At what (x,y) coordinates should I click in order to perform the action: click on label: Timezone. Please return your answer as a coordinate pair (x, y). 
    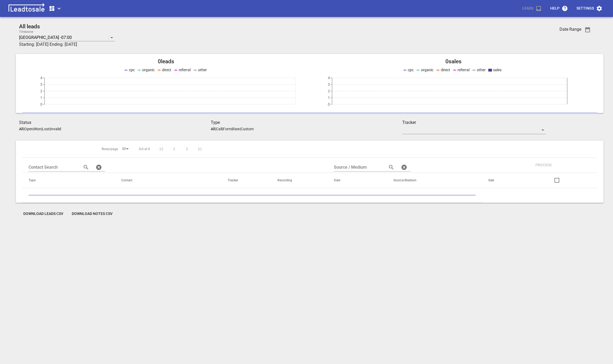
    Looking at the image, I should click on (26, 31).